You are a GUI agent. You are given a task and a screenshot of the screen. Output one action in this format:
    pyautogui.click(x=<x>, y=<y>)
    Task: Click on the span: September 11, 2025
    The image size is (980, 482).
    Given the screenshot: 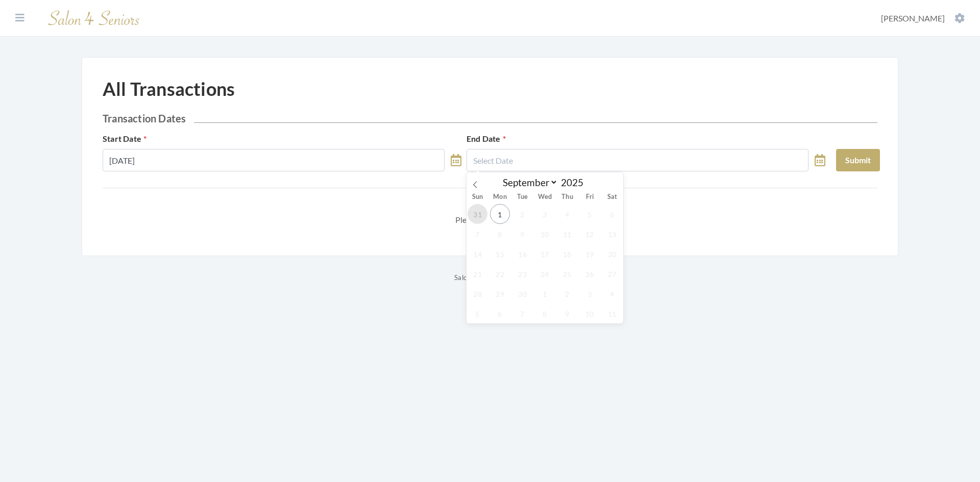 What is the action you would take?
    pyautogui.click(x=567, y=233)
    